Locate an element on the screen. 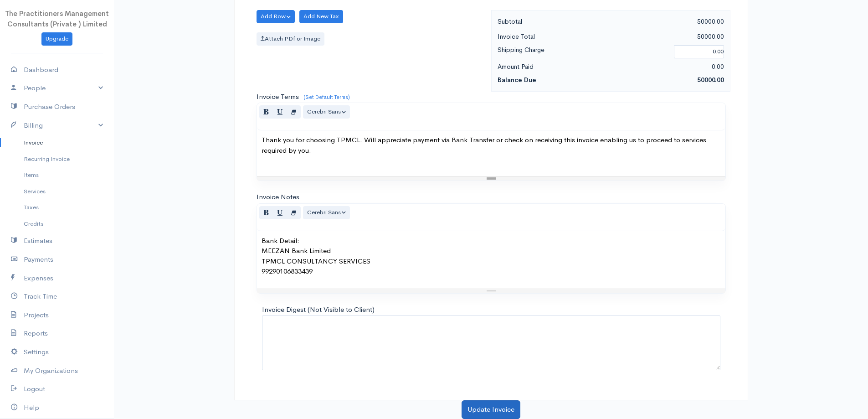 The image size is (868, 419). p: Bank Detail: MEEZAN Bank Limited TPMCL CONSULTANCY SERVICES 99290106833439 is located at coordinates (491, 256).